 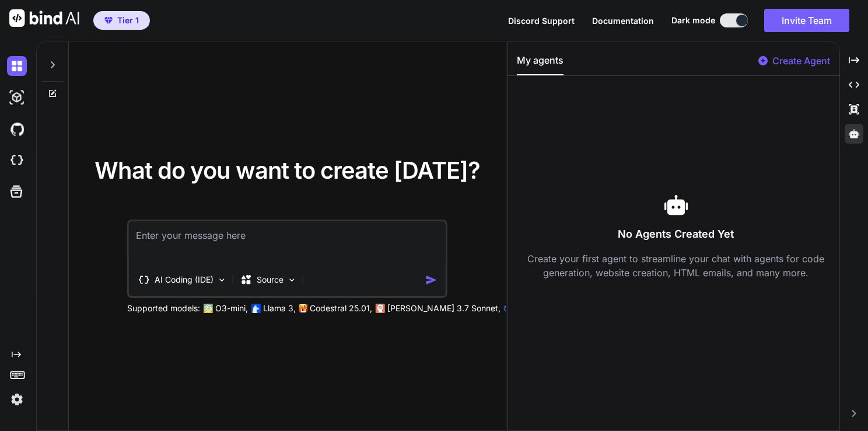 I want to click on button: Discord Support, so click(x=541, y=20).